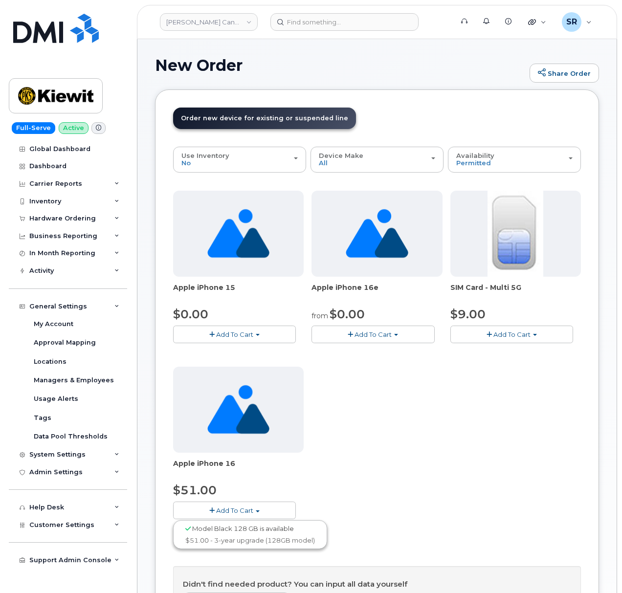 Image resolution: width=622 pixels, height=593 pixels. I want to click on div: Apple iPhone 16e, so click(377, 292).